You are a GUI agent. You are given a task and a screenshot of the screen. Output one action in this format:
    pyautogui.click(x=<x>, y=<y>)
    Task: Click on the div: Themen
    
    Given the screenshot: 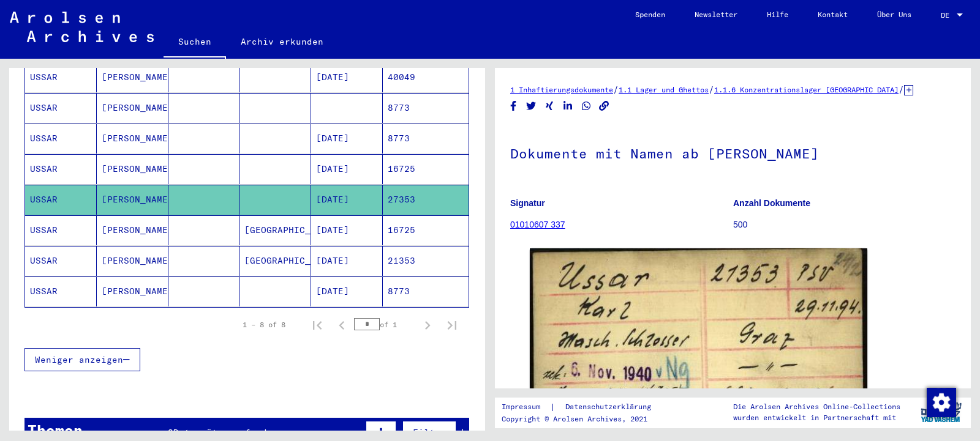 What is the action you would take?
    pyautogui.click(x=55, y=430)
    